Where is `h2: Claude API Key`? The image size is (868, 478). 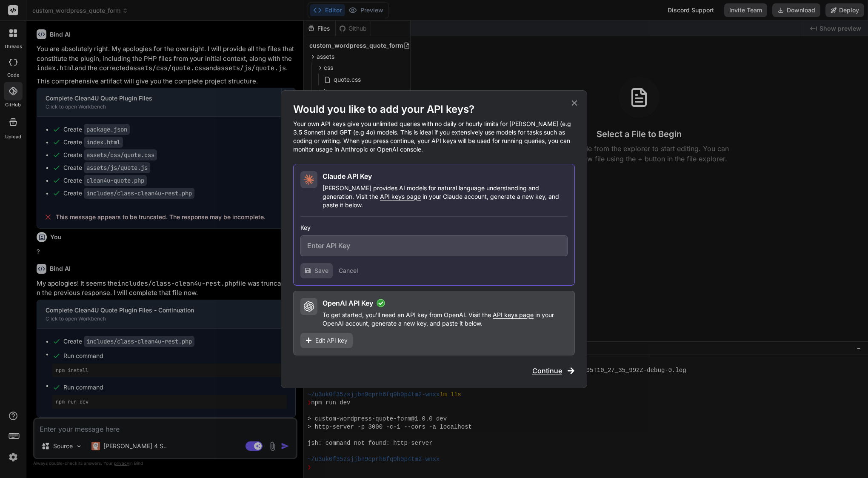 h2: Claude API Key is located at coordinates (347, 176).